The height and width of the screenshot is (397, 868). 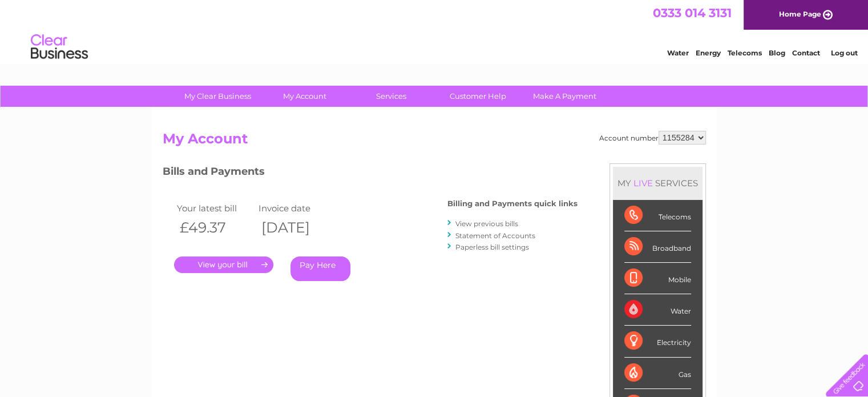 I want to click on div: Gas, so click(x=658, y=373).